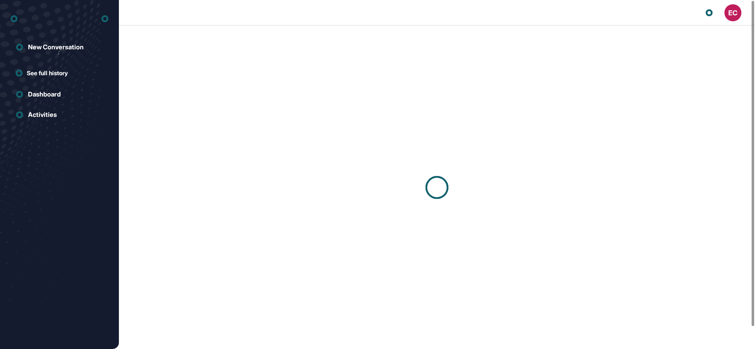 The height and width of the screenshot is (349, 755). What do you see at coordinates (59, 47) in the screenshot?
I see `a: New Conversation` at bounding box center [59, 47].